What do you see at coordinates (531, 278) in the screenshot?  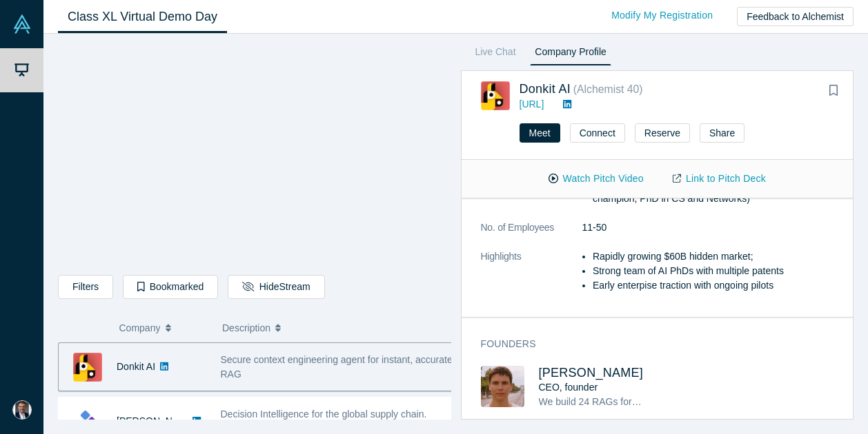 I see `dt: Highlights` at bounding box center [531, 278].